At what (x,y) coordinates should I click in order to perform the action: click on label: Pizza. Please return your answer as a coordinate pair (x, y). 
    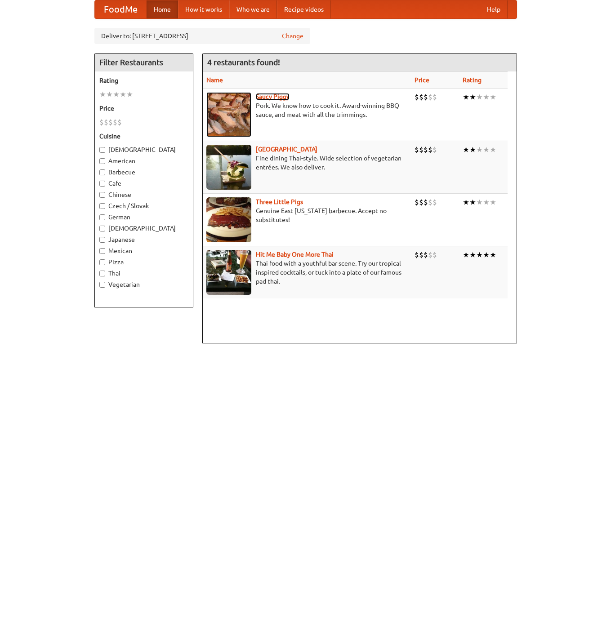
    Looking at the image, I should click on (144, 262).